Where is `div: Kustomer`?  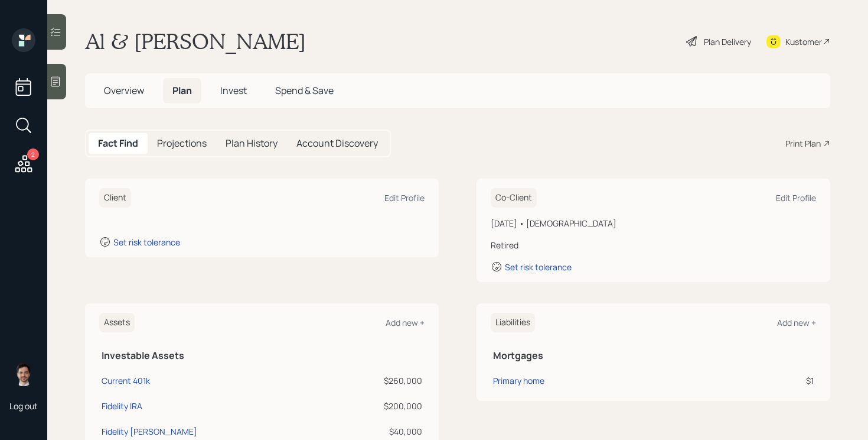
div: Kustomer is located at coordinates (804, 41).